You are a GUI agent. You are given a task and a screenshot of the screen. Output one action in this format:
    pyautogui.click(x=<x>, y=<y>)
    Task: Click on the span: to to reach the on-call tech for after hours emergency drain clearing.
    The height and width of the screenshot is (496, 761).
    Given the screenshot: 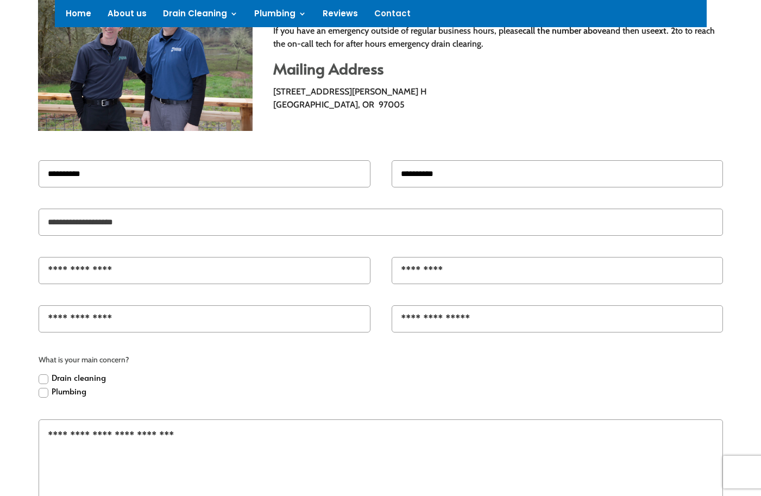 What is the action you would take?
    pyautogui.click(x=494, y=37)
    